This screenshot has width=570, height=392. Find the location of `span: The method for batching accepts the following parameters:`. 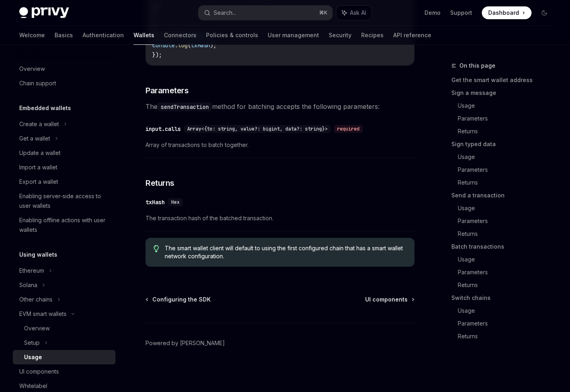

span: The method for batching accepts the following parameters: is located at coordinates (280, 107).